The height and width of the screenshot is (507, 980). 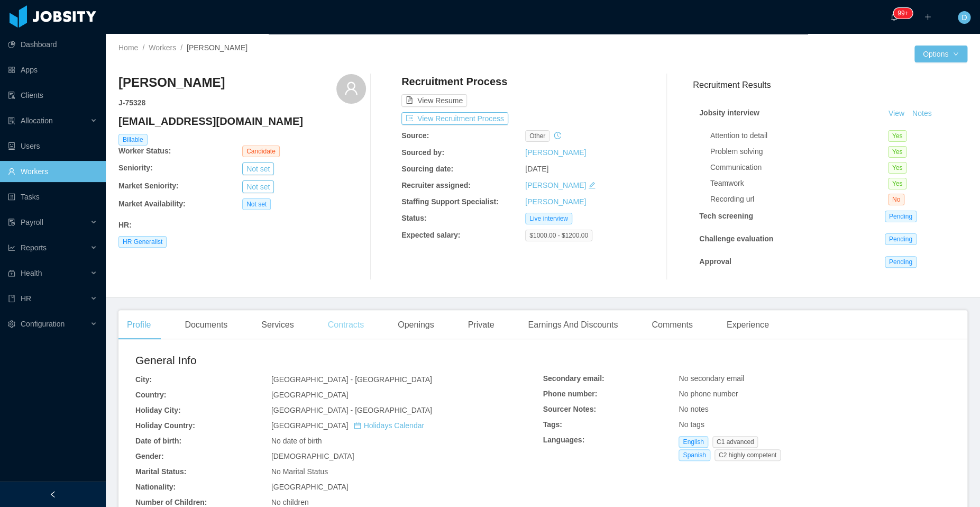 What do you see at coordinates (430, 235) in the screenshot?
I see `b: Expected salary:` at bounding box center [430, 235].